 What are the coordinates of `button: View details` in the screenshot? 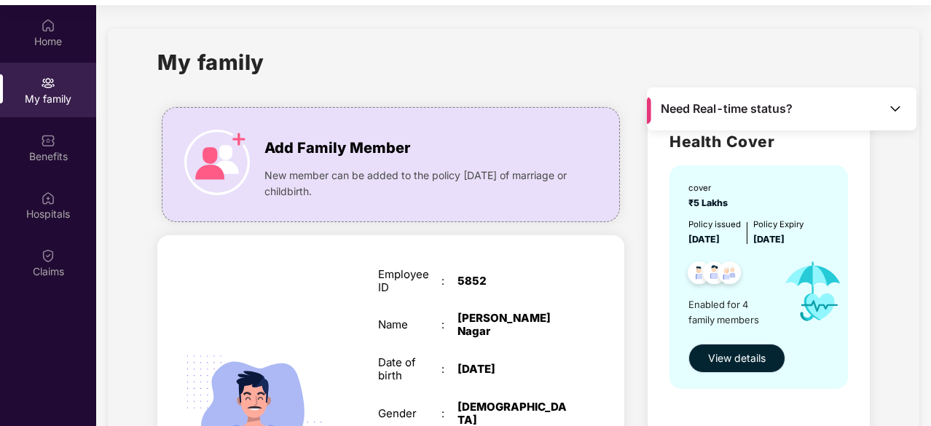 It's located at (736, 358).